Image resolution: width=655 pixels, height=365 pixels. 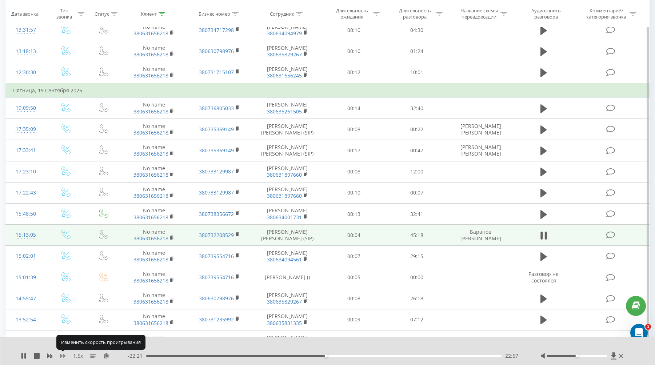 What do you see at coordinates (216, 72) in the screenshot?
I see `a: 380731715107` at bounding box center [216, 72].